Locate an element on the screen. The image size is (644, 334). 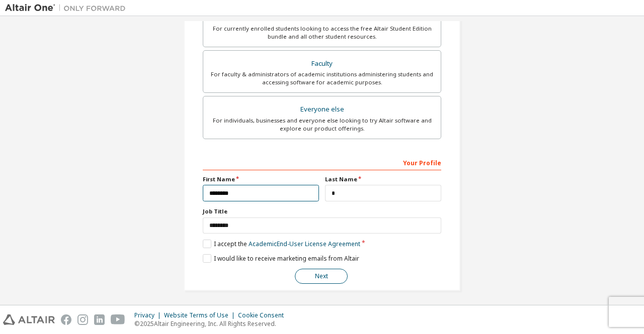
label: Job Title is located at coordinates (322, 211).